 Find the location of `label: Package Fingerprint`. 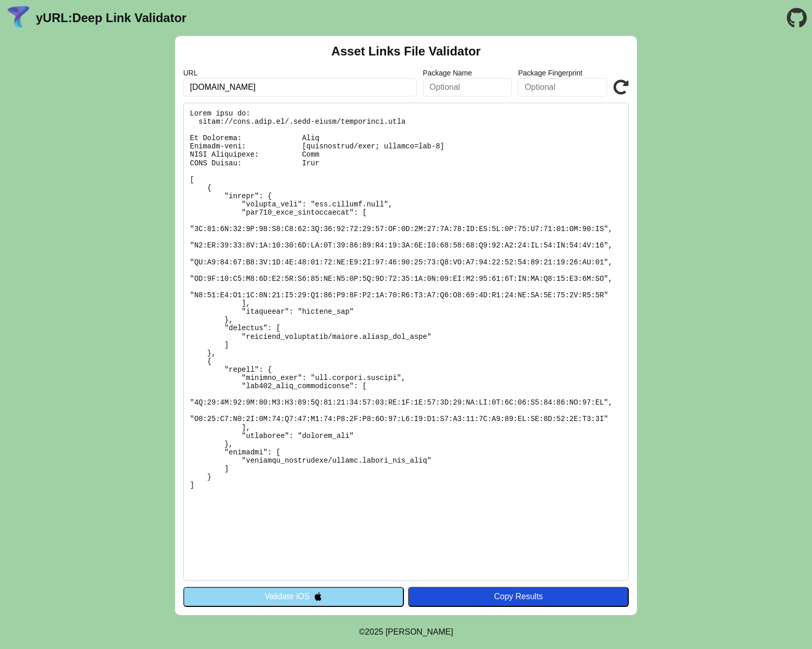

label: Package Fingerprint is located at coordinates (563, 73).